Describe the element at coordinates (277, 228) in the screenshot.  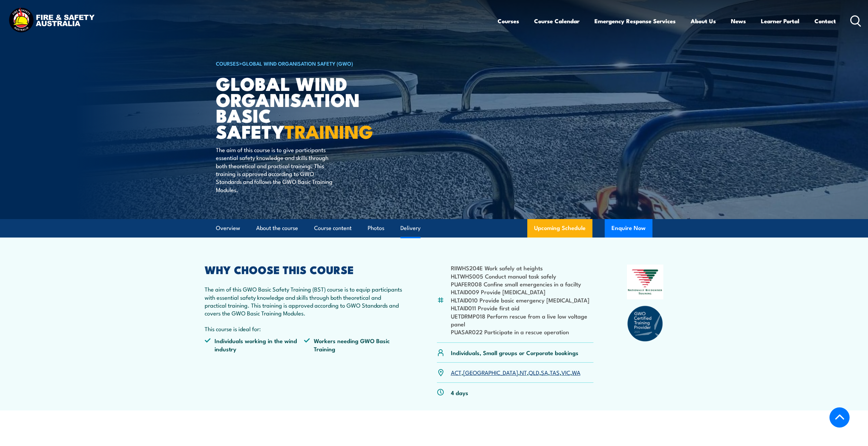
I see `a: About the course` at that location.